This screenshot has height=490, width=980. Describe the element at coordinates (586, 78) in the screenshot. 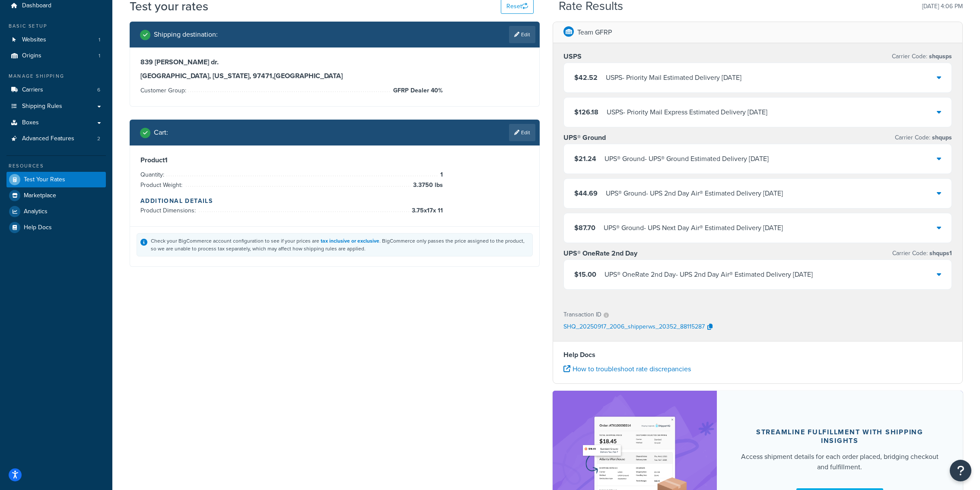

I see `span: $42.52` at that location.